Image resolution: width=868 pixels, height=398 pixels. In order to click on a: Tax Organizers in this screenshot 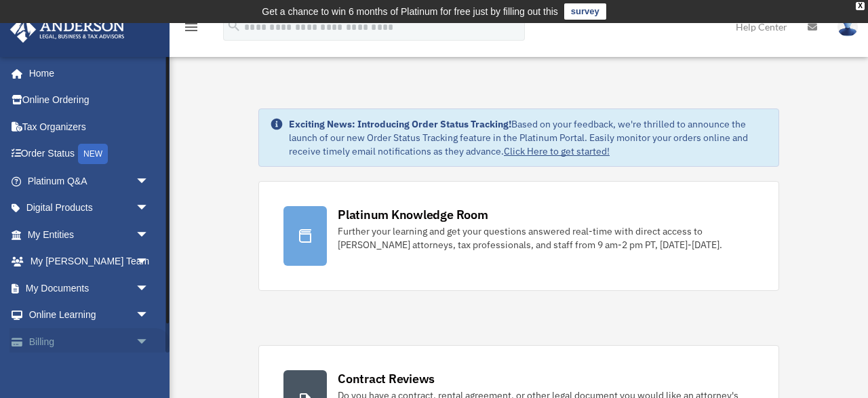, I will do `click(90, 127)`.